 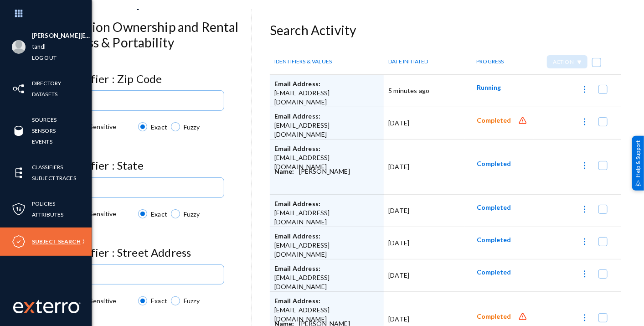 What do you see at coordinates (155, 165) in the screenshot?
I see `h4: Identifier : State` at bounding box center [155, 165].